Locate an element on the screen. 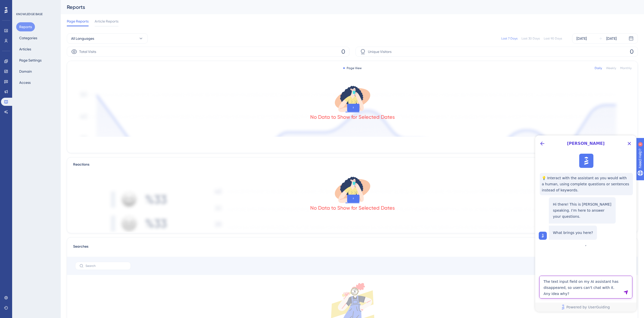 This screenshot has width=644, height=318. button: Articles is located at coordinates (25, 49).